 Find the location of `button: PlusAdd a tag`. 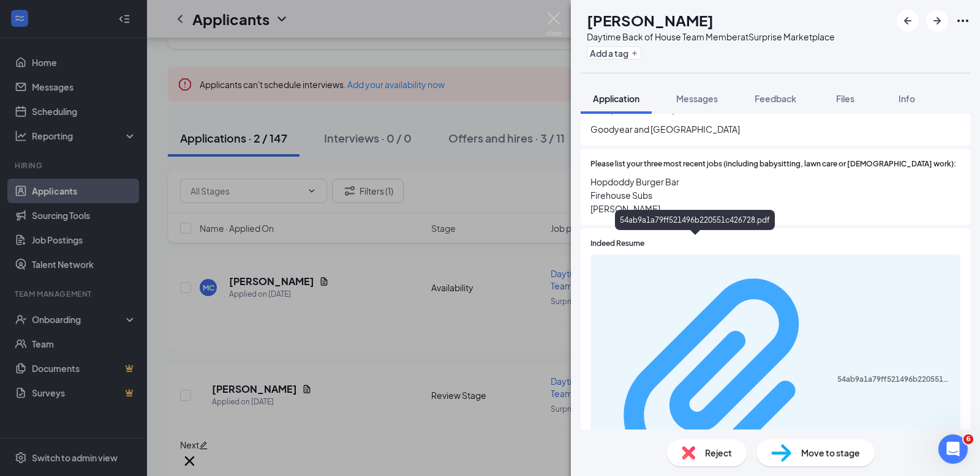

button: PlusAdd a tag is located at coordinates (614, 53).